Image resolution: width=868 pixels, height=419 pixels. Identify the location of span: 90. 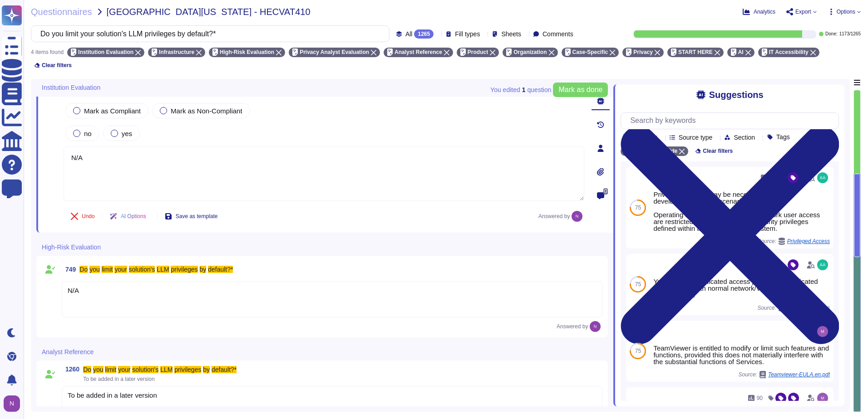
(759, 398).